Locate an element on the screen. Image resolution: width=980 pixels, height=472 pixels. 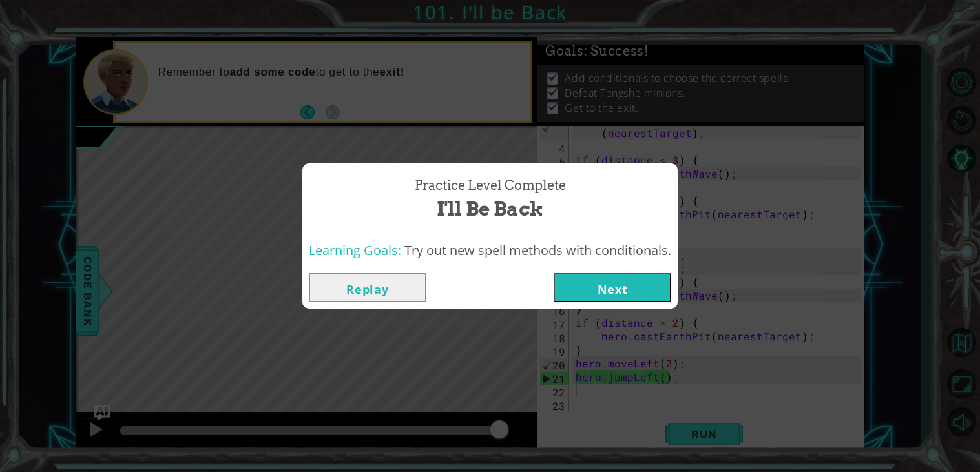
span: I'll be Back is located at coordinates (490, 208).